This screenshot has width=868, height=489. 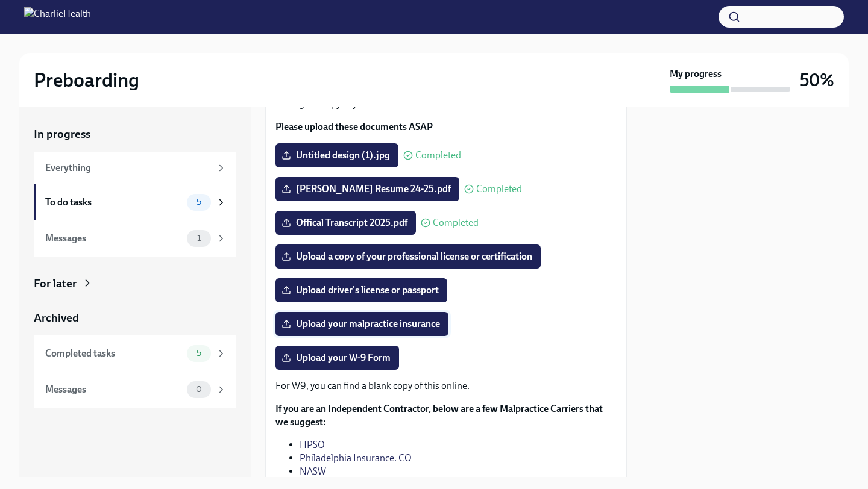 What do you see at coordinates (345, 223) in the screenshot?
I see `span: Offical Transcript 2025.pdf` at bounding box center [345, 223].